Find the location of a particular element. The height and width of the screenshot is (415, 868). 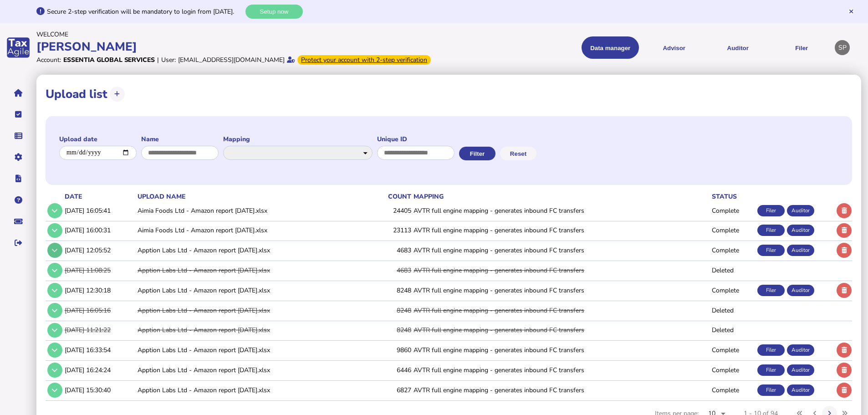

div: Account: is located at coordinates (49, 59).